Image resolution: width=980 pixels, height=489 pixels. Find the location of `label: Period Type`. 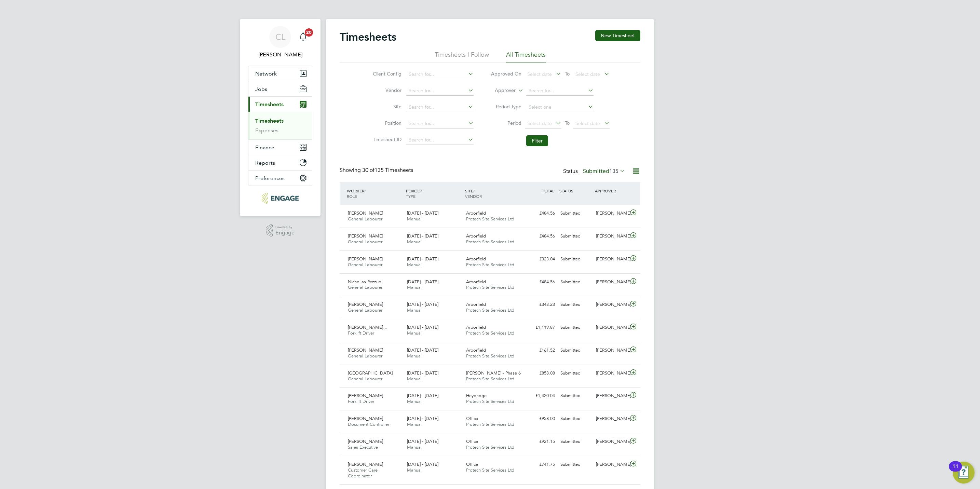

label: Period Type is located at coordinates (506, 107).